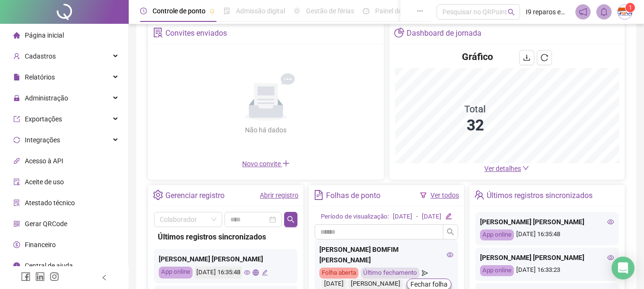  I want to click on span: Acesso à API, so click(44, 161).